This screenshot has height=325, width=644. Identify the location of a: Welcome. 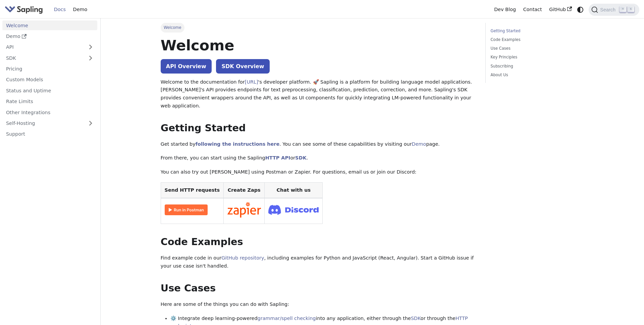
(50, 25).